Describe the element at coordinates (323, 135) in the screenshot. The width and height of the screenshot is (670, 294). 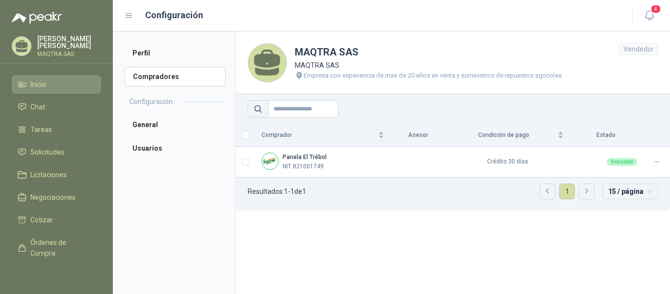
I see `th: Comprador` at that location.